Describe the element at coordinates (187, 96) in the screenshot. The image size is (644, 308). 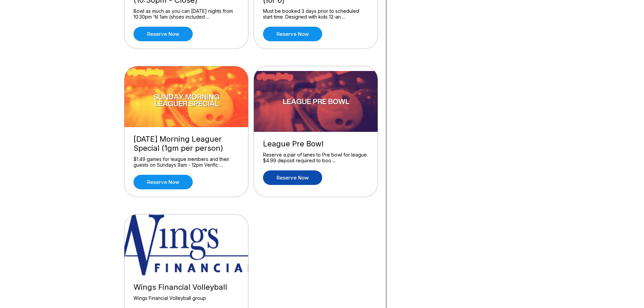
I see `img: Sunday Morning Leaguer Special (1gm per person)` at that location.